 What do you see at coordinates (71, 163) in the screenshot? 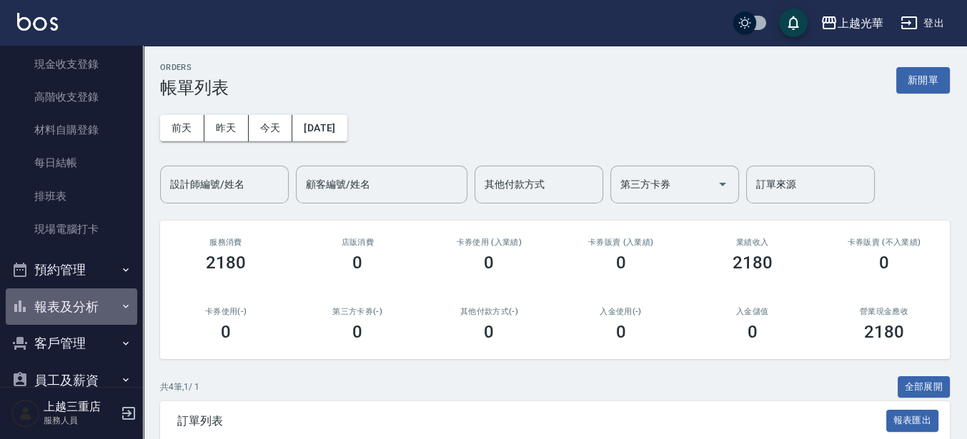
I see `a: 每日結帳` at bounding box center [71, 163].